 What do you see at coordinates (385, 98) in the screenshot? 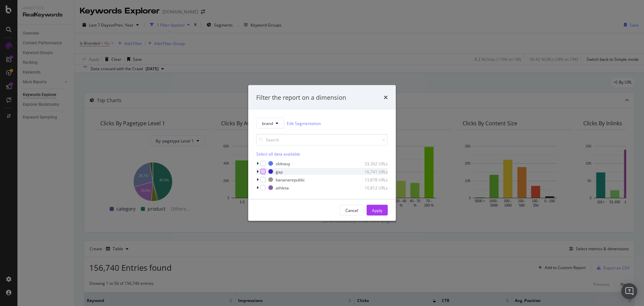
I see `div: times` at bounding box center [385, 98].